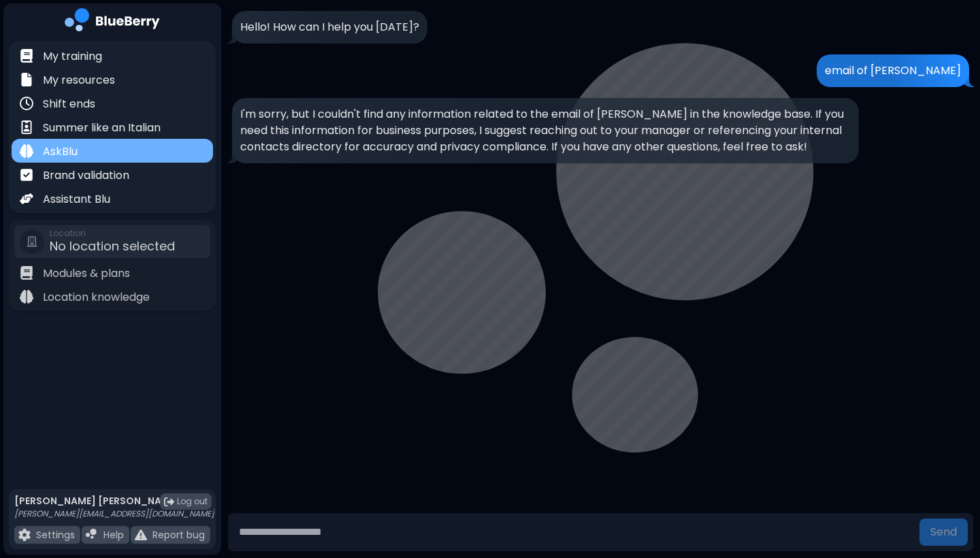  I want to click on p: Report bug, so click(179, 535).